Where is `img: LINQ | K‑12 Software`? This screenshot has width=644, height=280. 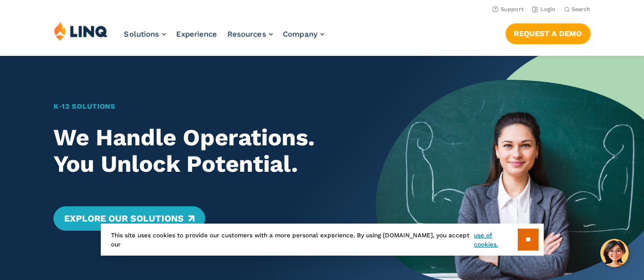 img: LINQ | K‑12 Software is located at coordinates (81, 31).